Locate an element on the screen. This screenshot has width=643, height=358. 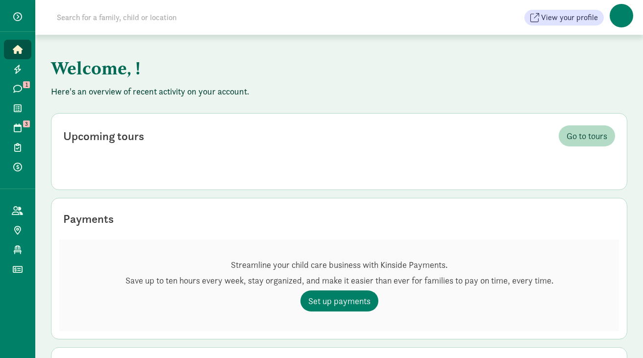
a: Go to tours is located at coordinates (587, 136).